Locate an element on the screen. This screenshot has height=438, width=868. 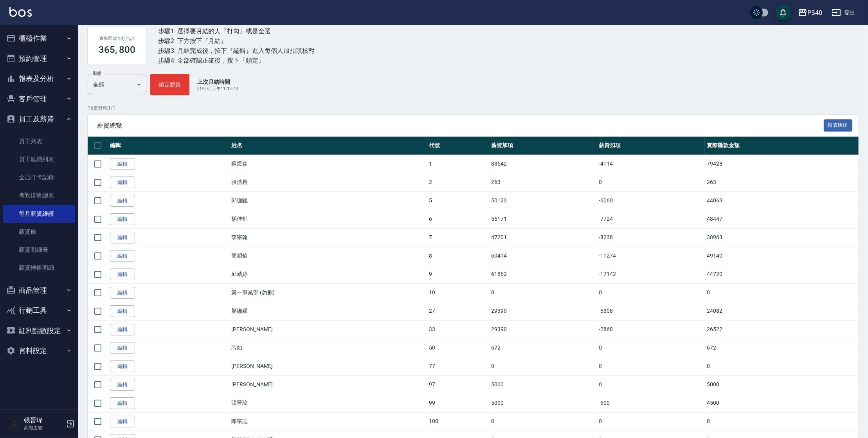
td: 83542 is located at coordinates (543, 164).